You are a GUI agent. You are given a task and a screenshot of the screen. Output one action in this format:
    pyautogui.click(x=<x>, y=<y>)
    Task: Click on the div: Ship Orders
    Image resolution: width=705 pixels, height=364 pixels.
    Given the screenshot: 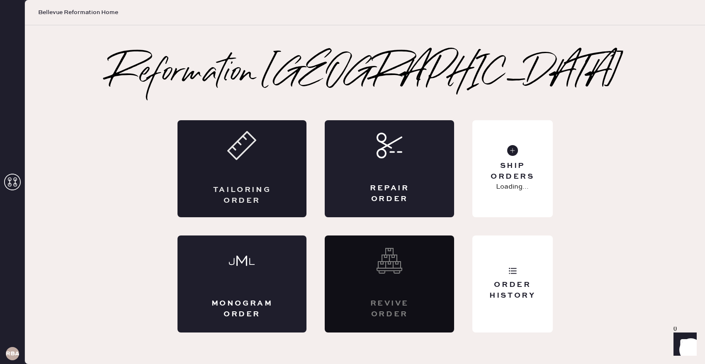 What is the action you would take?
    pyautogui.click(x=512, y=171)
    